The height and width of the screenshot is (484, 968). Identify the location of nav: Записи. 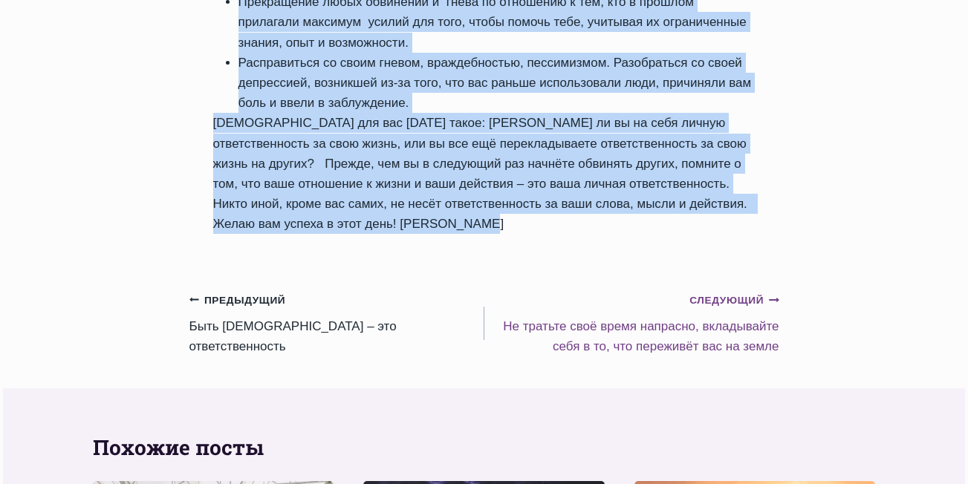
(484, 323).